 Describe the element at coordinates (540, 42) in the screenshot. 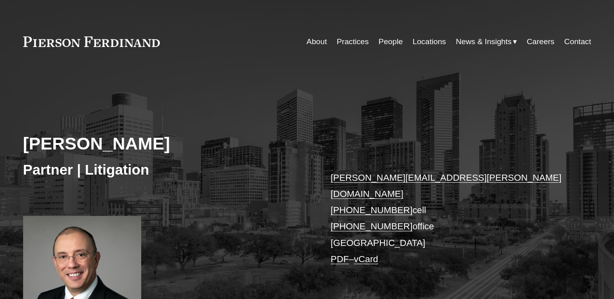

I see `a: Careers` at that location.